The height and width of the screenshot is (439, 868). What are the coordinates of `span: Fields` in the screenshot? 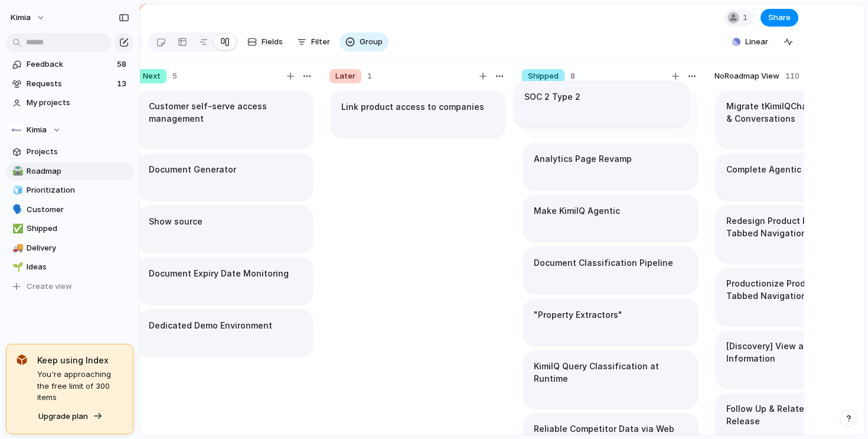 It's located at (273, 42).